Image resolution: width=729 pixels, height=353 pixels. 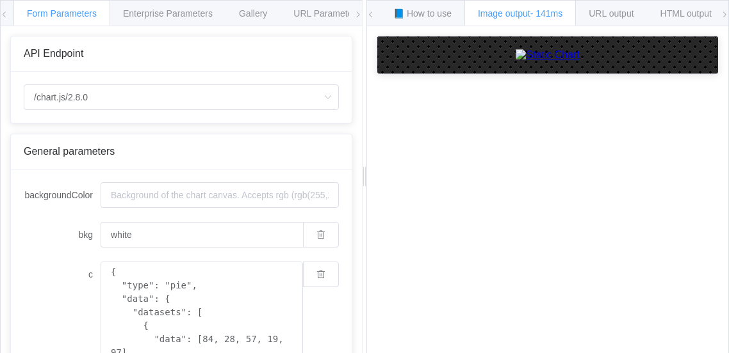 I want to click on span: Gallery, so click(x=253, y=13).